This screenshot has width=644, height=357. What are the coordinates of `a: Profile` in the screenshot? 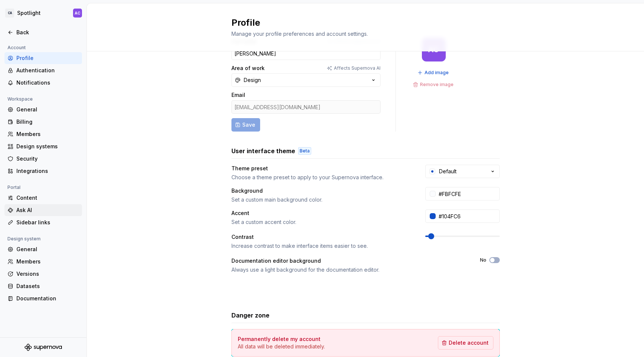 It's located at (43, 58).